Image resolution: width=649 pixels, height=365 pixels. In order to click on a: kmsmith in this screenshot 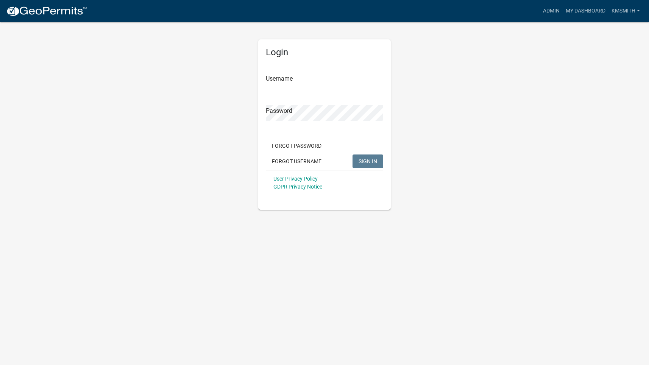, I will do `click(626, 11)`.